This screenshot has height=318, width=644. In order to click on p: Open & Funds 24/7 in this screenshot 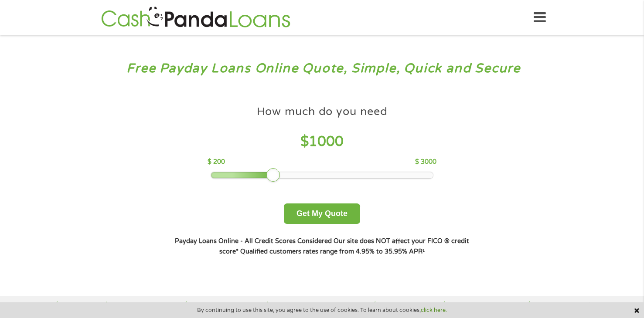, I will do `click(564, 306)`.